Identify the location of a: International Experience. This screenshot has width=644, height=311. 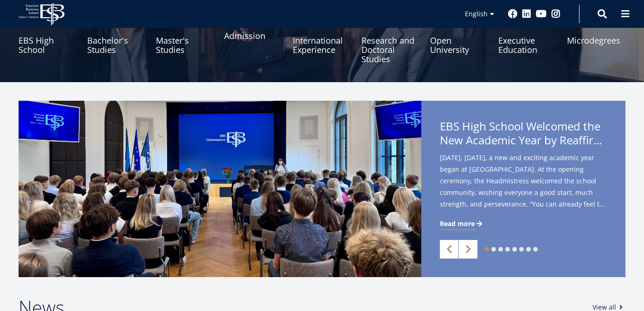
(322, 40).